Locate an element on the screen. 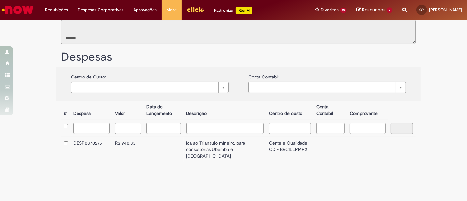 The height and width of the screenshot is (201, 467). td: R$ 940.33 is located at coordinates (128, 149).